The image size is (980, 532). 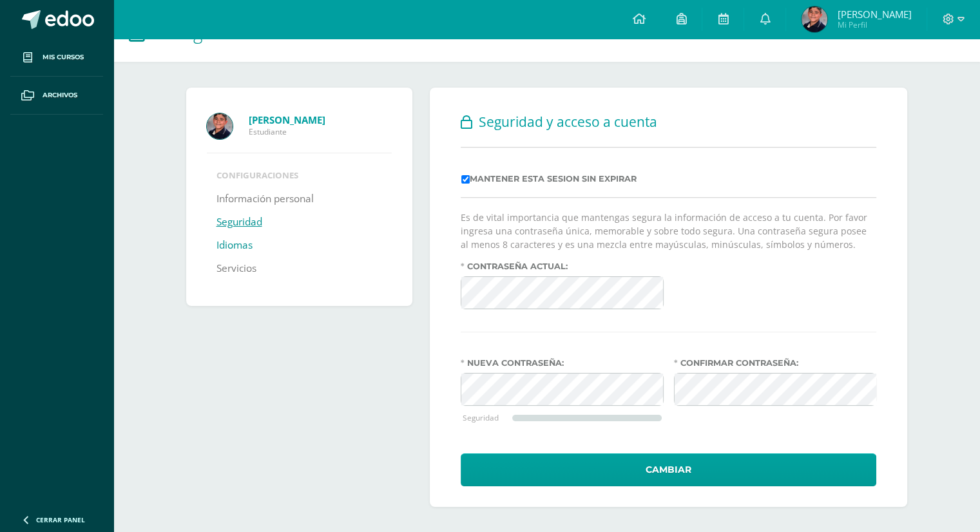 What do you see at coordinates (488, 418) in the screenshot?
I see `div: Seguridad` at bounding box center [488, 418].